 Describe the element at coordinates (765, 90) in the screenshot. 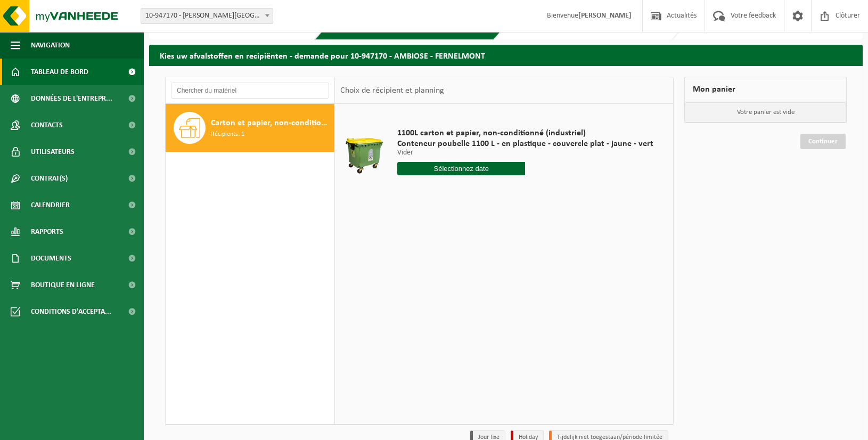

I see `div: Mon panier` at that location.